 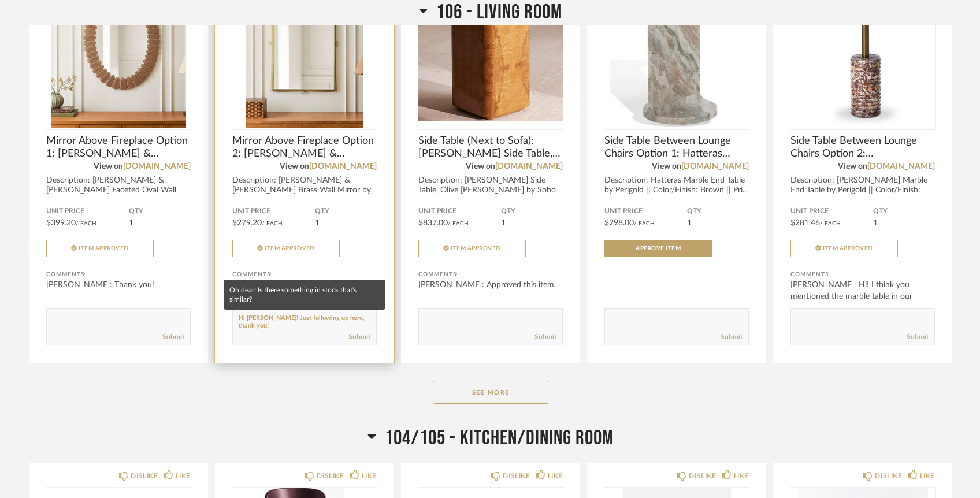 I want to click on div: Description: Hatteras Marble End Table by Perigold || Color/Finish: Brown || Pri..., so click(x=676, y=186).